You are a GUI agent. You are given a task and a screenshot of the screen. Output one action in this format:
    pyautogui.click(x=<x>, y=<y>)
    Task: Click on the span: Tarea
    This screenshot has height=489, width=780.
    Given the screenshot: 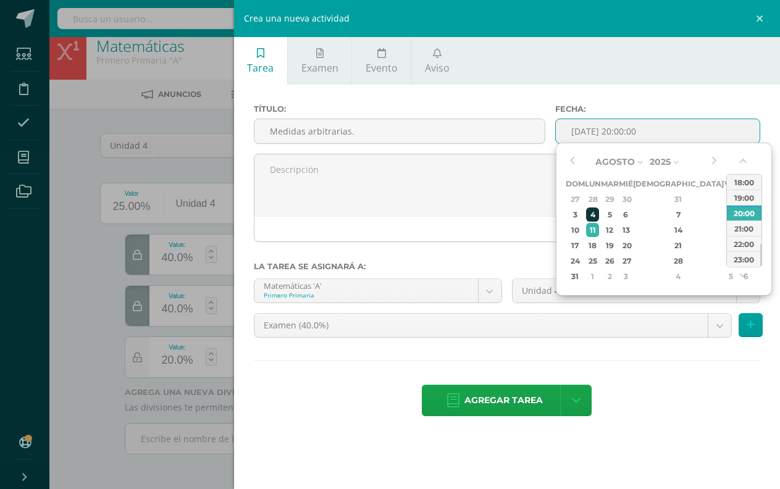 What is the action you would take?
    pyautogui.click(x=260, y=68)
    